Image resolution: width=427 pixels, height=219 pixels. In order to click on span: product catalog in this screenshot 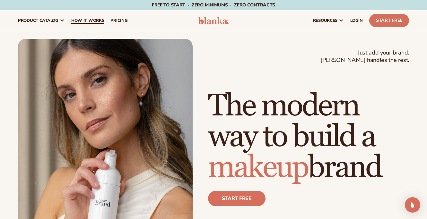, I will do `click(38, 21)`.